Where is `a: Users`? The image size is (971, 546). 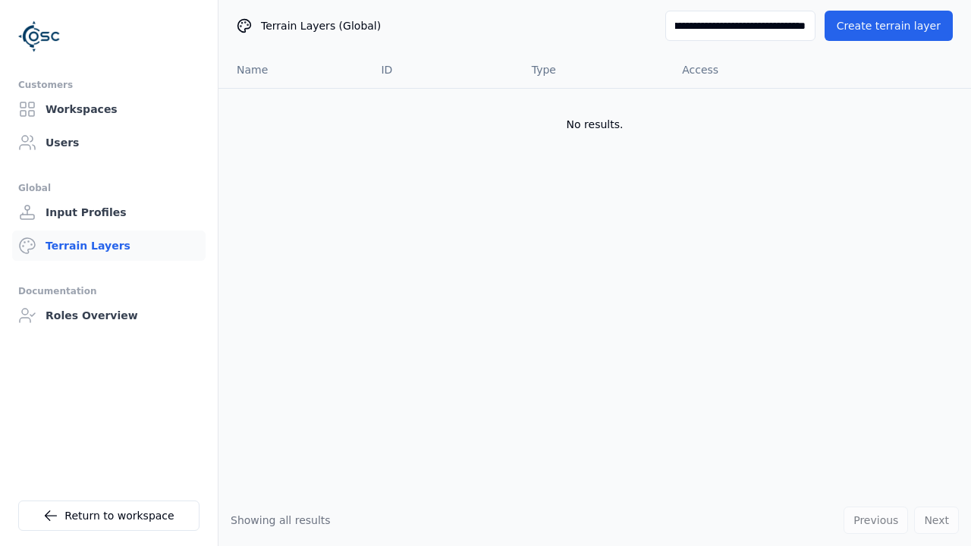
a: Users is located at coordinates (108, 143).